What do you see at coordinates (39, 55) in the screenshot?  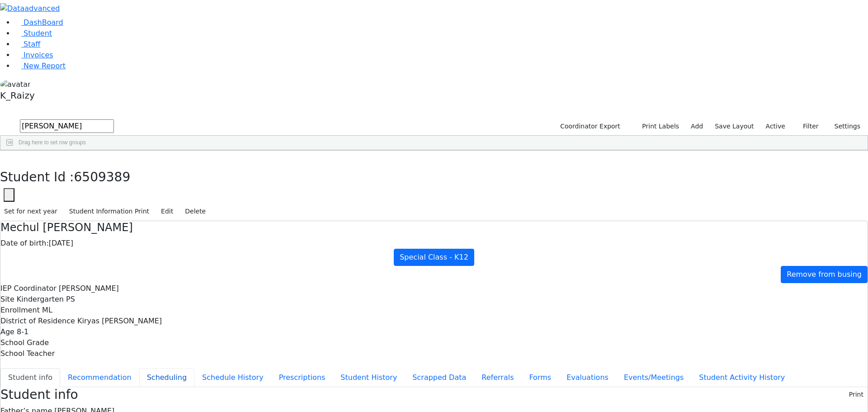 I see `span: Invoices` at bounding box center [39, 55].